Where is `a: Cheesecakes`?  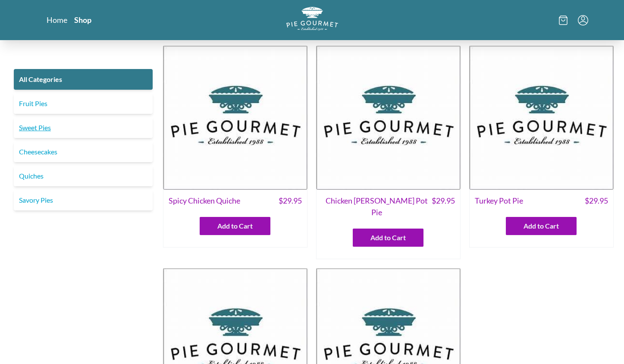
a: Cheesecakes is located at coordinates (83, 152).